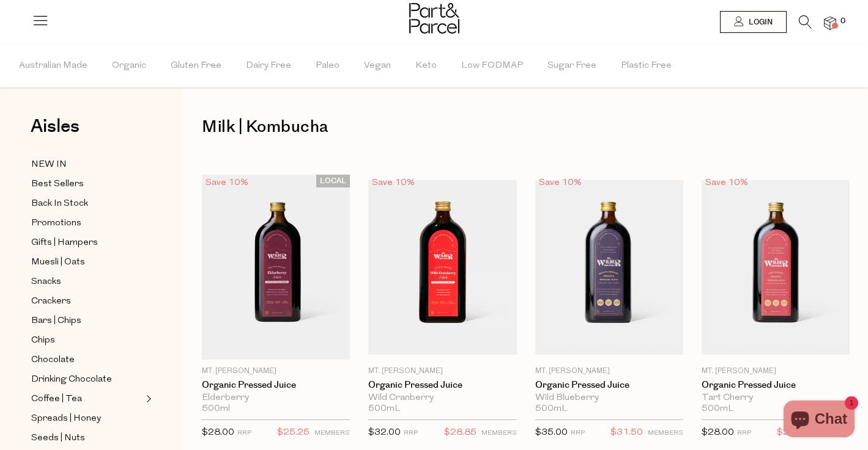 Image resolution: width=868 pixels, height=450 pixels. Describe the element at coordinates (71, 380) in the screenshot. I see `span: Drinking Chocolate` at that location.